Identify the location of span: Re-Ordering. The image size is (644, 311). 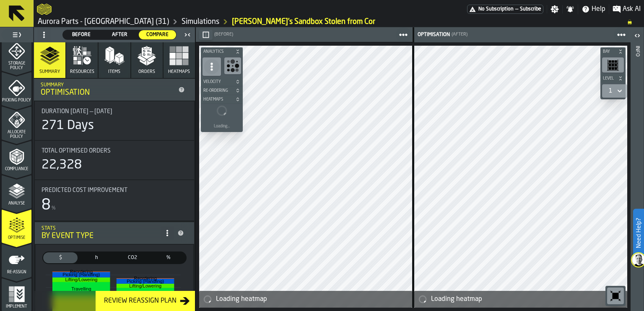
(218, 90).